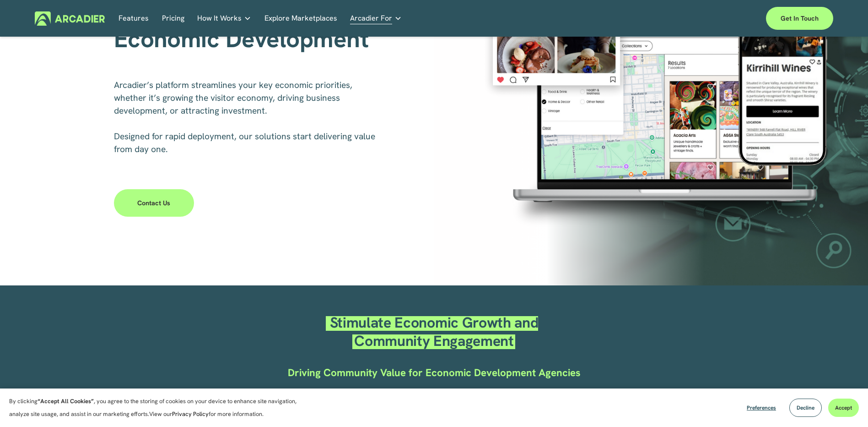 The height and width of the screenshot is (427, 868). Describe the element at coordinates (219, 18) in the screenshot. I see `span: How It Works` at that location.